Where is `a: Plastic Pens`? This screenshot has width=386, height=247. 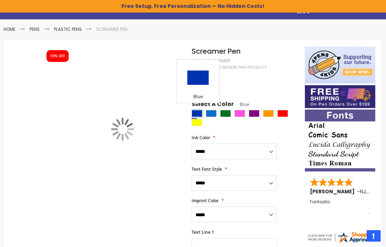 a: Plastic Pens is located at coordinates (68, 29).